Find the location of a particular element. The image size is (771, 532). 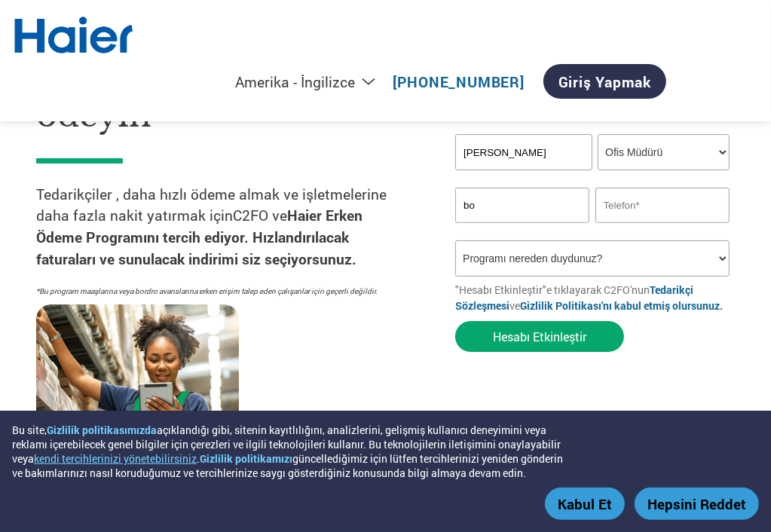

font: Geçersiz ad veya ad çok uzun is located at coordinates (505, 123).